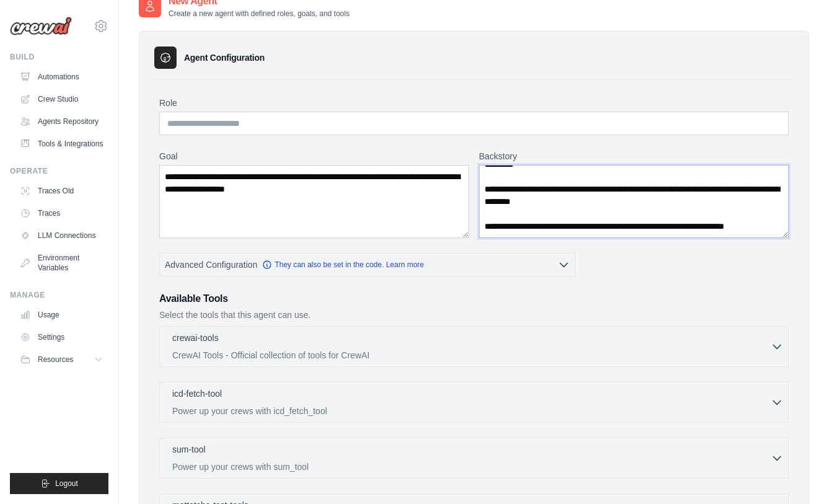 This screenshot has height=504, width=829. I want to click on a: LLM Connections, so click(61, 236).